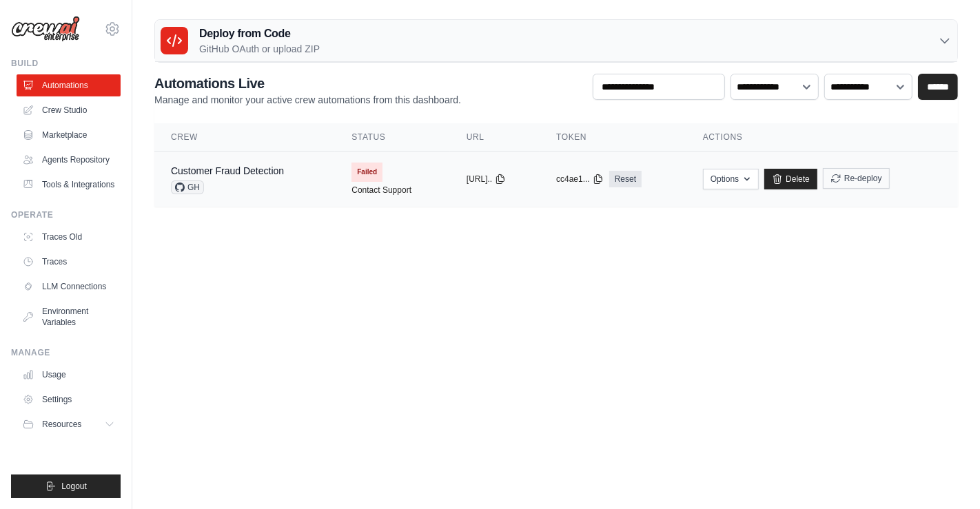  What do you see at coordinates (68, 425) in the screenshot?
I see `button: Resources` at bounding box center [68, 425].